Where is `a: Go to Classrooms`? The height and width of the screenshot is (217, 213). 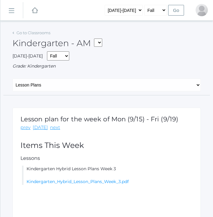
a: Go to Classrooms is located at coordinates (33, 33).